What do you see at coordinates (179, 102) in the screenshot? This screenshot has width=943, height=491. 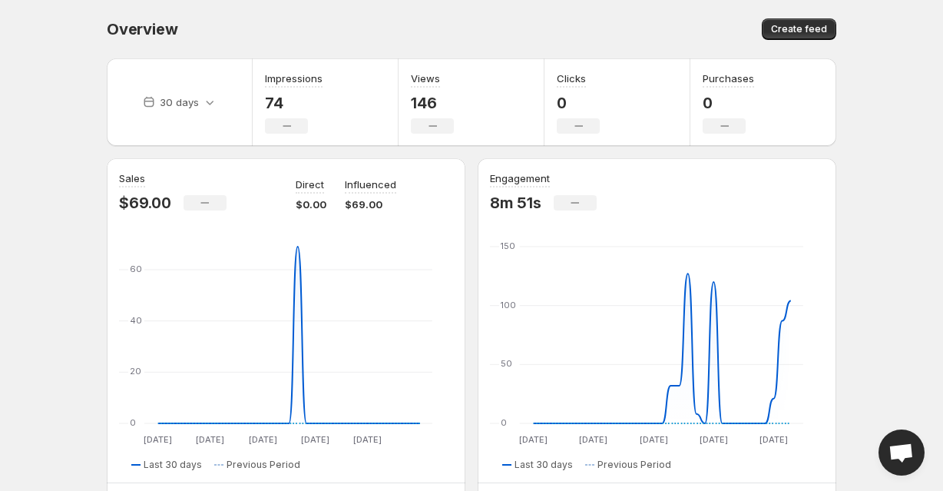 I see `p: 30 days` at bounding box center [179, 102].